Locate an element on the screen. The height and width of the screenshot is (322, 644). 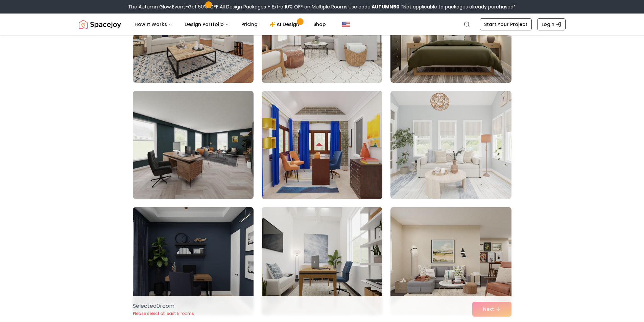
a: Pricing is located at coordinates (250, 24).